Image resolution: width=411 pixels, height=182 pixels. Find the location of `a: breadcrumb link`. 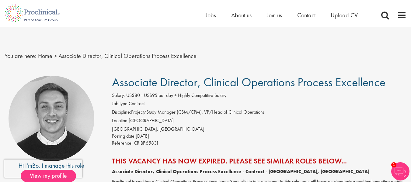

a: breadcrumb link is located at coordinates (45, 56).